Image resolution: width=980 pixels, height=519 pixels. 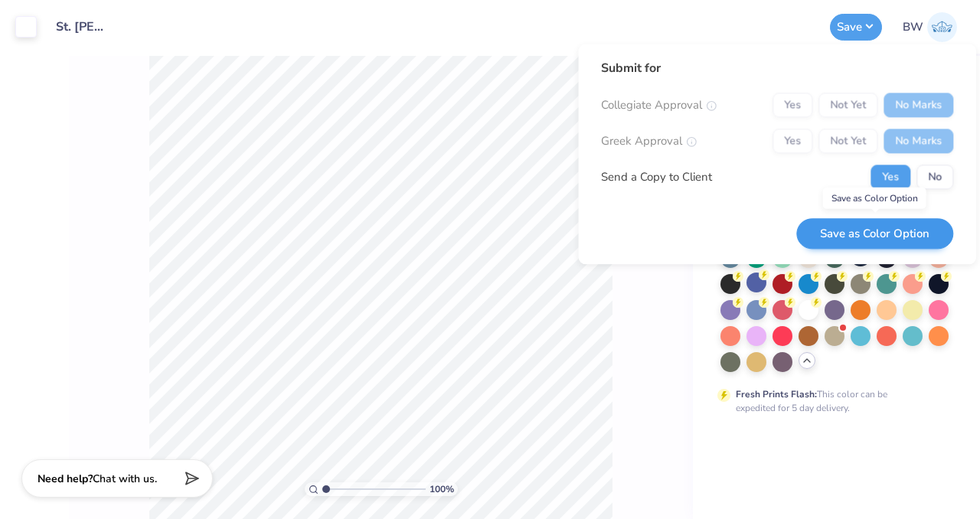 What do you see at coordinates (65, 478) in the screenshot?
I see `strong: Need help?` at bounding box center [65, 478].